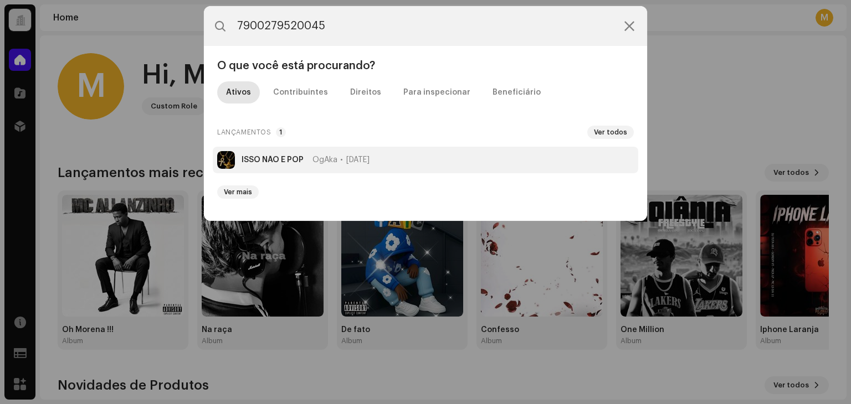 This screenshot has width=851, height=404. I want to click on img: f9e1eb74-77d5-412f-8f1c-d4e1712f114a, so click(226, 160).